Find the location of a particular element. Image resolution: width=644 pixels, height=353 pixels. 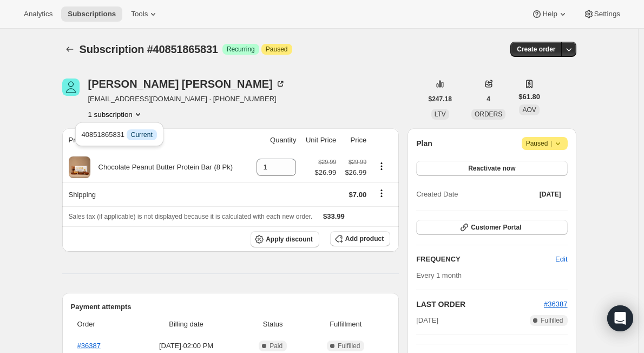

button: Reactivate now is located at coordinates (492, 168).